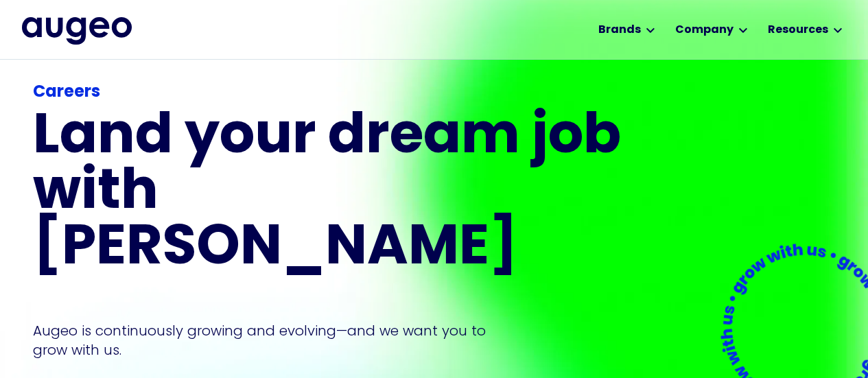  What do you see at coordinates (77, 31) in the screenshot?
I see `img: Augeo's full logo in midnight blue.` at bounding box center [77, 31].